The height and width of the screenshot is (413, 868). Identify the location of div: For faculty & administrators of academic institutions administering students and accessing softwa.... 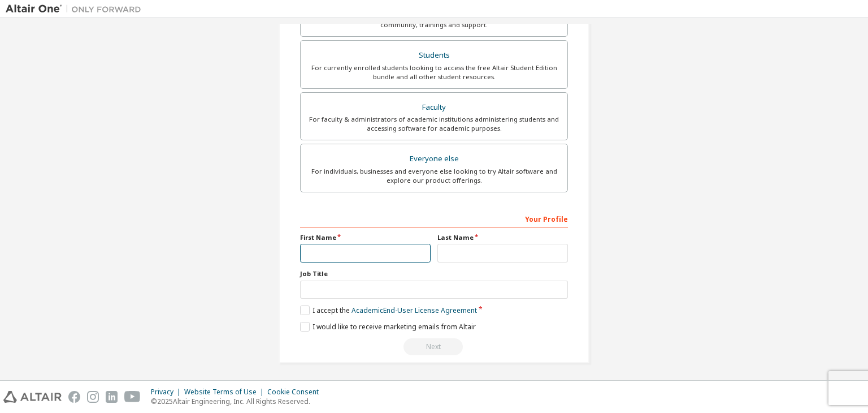
(434, 124).